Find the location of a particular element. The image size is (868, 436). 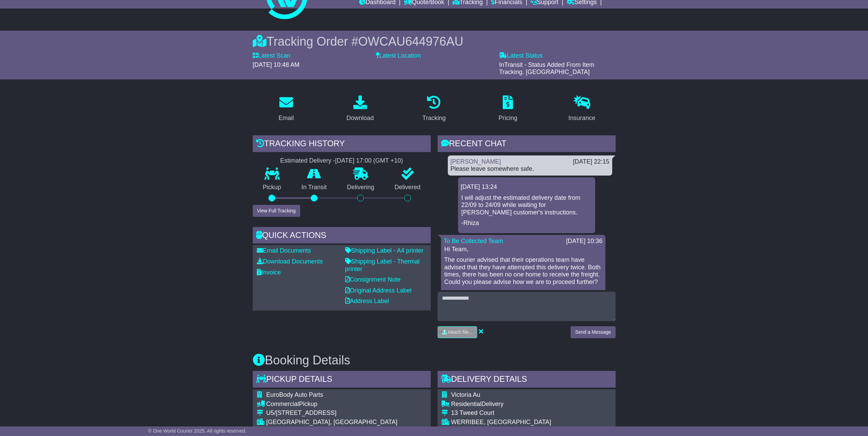

div: RECENT CHAT is located at coordinates (527, 144).